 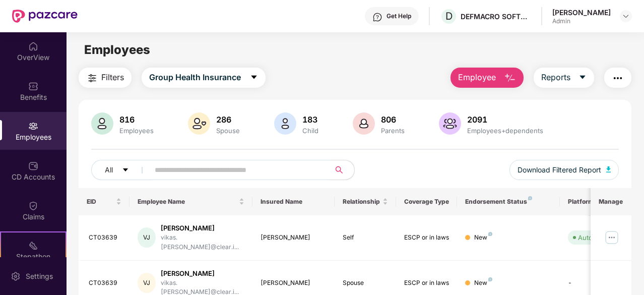 What do you see at coordinates (612, 238) in the screenshot?
I see `img: manageButton` at bounding box center [612, 238].